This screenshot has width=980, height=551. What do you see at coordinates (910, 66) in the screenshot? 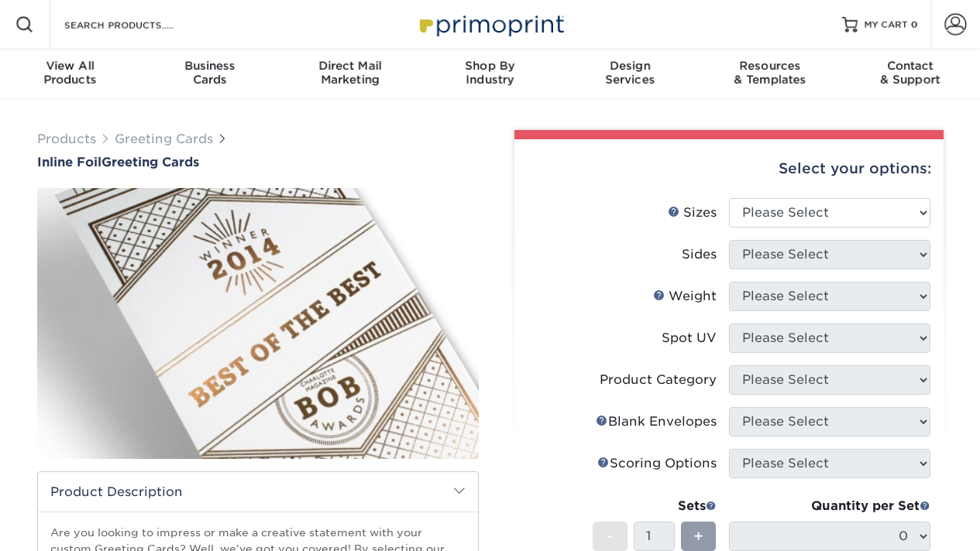
I see `span: Contact` at bounding box center [910, 66].